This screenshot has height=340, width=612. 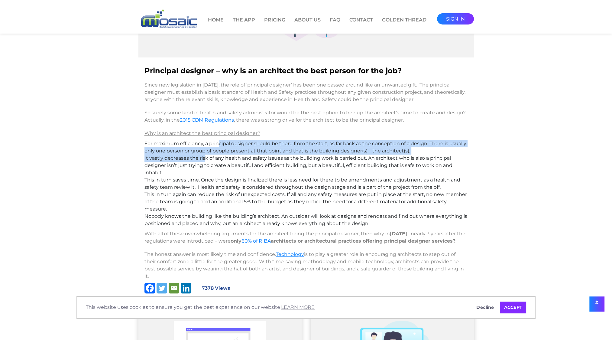 What do you see at coordinates (306, 183) in the screenshot?
I see `li: This in turn saves time. Once the design is finalized there is less need for there to be amendmen...` at bounding box center [306, 183].